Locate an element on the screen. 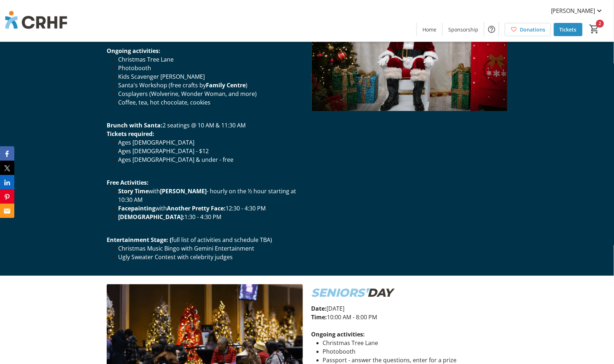 The image size is (614, 364). span: Home is located at coordinates (429, 29).